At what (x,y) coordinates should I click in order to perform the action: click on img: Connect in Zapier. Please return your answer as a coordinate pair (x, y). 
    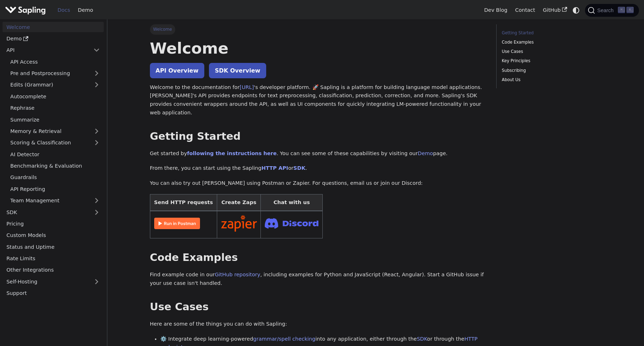
    Looking at the image, I should click on (239, 223).